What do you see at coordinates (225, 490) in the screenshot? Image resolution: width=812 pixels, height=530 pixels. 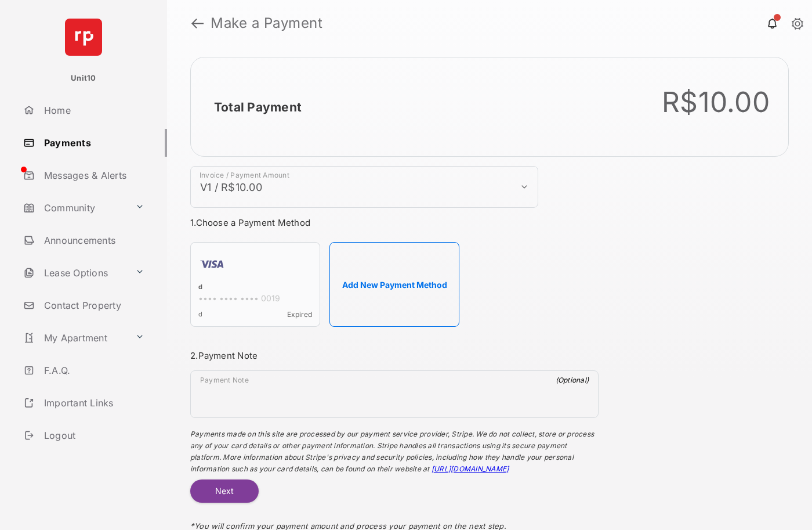 I see `button: Next` at bounding box center [225, 490].